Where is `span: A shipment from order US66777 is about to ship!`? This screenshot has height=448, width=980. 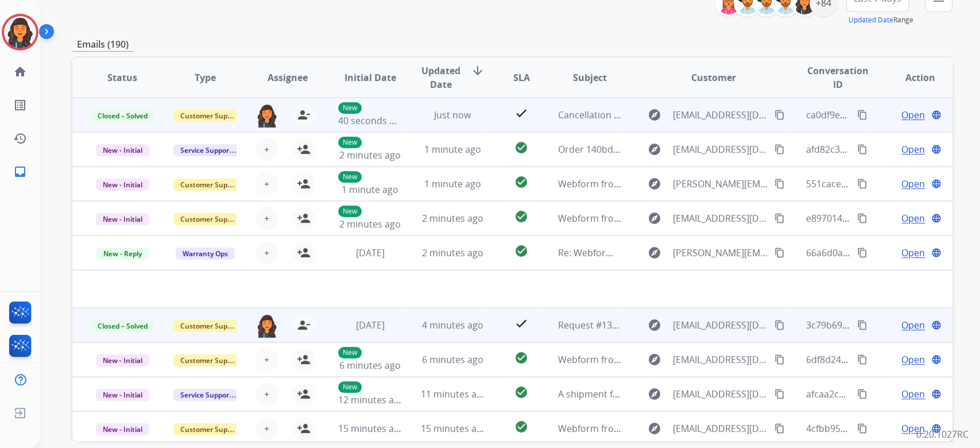 span: A shipment from order US66777 is about to ship! is located at coordinates (664, 394).